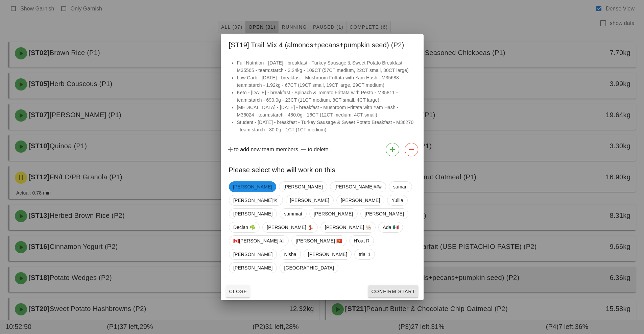 This screenshot has width=644, height=334. What do you see at coordinates (400, 187) in the screenshot?
I see `span: suman` at bounding box center [400, 187].